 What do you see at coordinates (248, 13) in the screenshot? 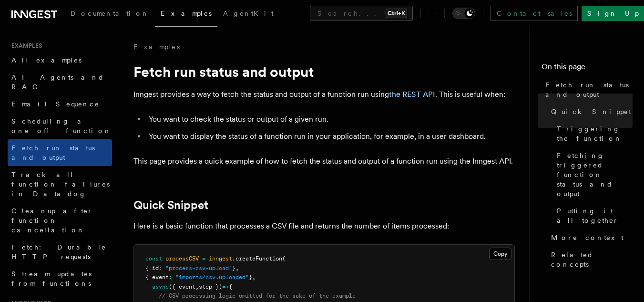
I see `span: AgentKit` at bounding box center [248, 13].